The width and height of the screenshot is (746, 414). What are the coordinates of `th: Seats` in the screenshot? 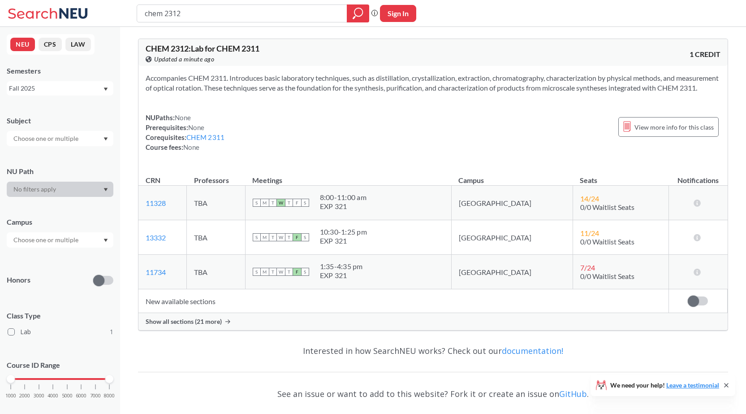 It's located at (621, 176).